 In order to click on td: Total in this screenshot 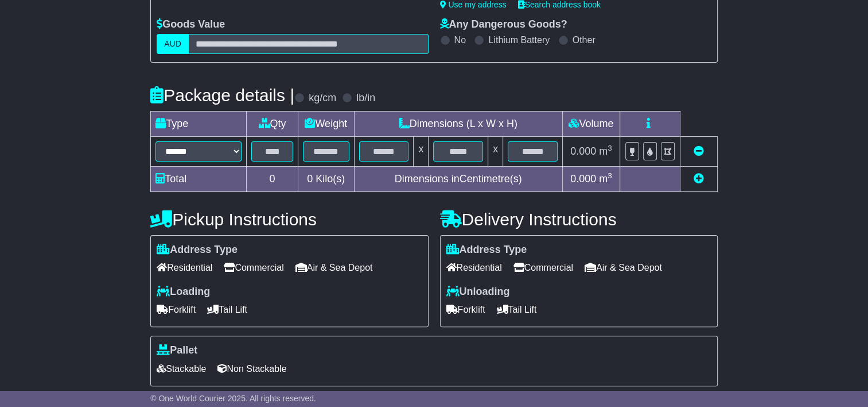, I will do `click(199, 178)`.